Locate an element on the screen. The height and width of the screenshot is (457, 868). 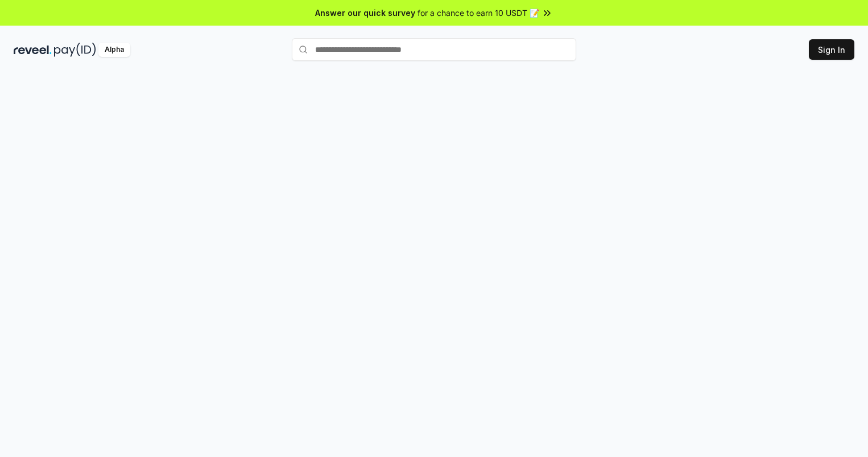
img: pay_id is located at coordinates (75, 50).